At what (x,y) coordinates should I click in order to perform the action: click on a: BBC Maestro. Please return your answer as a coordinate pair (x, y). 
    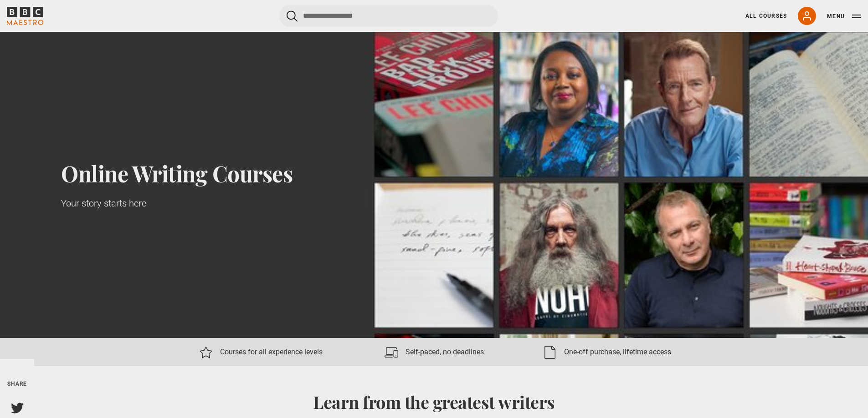
    Looking at the image, I should click on (25, 16).